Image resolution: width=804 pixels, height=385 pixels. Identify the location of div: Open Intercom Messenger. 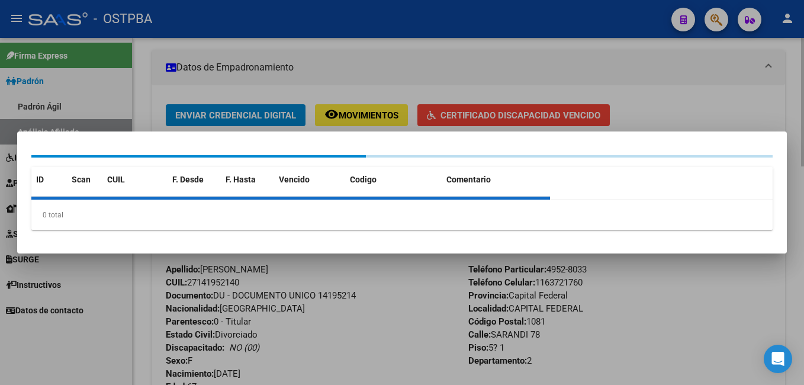
(778, 359).